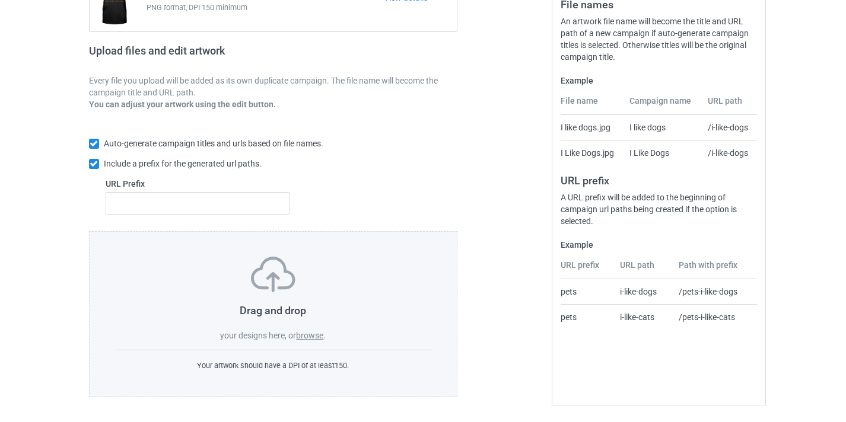 This screenshot has width=846, height=422. What do you see at coordinates (199, 55) in the screenshot?
I see `h2: Upload files and edit artwork` at bounding box center [199, 55].